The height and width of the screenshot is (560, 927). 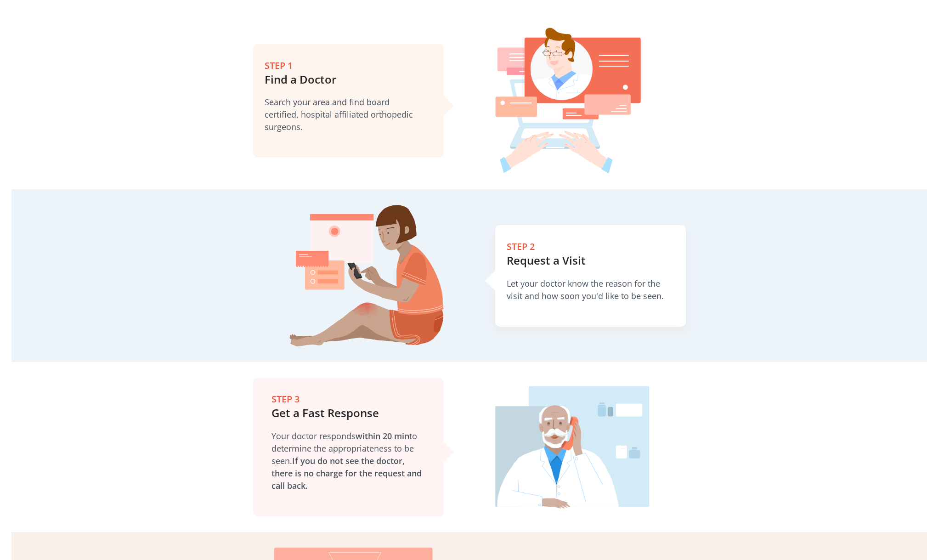 I want to click on p: Let your doctor know the reason for the visit and how soon you'd like to be seen., so click(x=587, y=290).